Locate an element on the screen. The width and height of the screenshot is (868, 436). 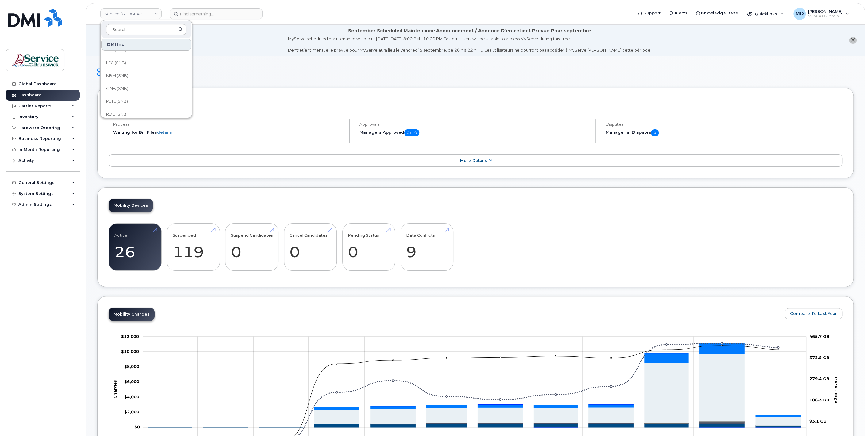
a: Data Conflicts 9 is located at coordinates (427, 247).